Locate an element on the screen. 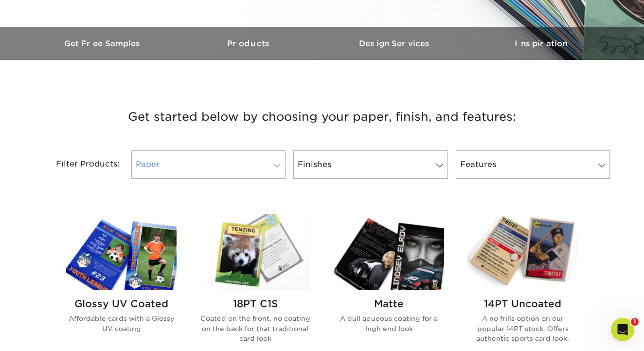  img: 18PT C1S Trading Cards is located at coordinates (255, 251).